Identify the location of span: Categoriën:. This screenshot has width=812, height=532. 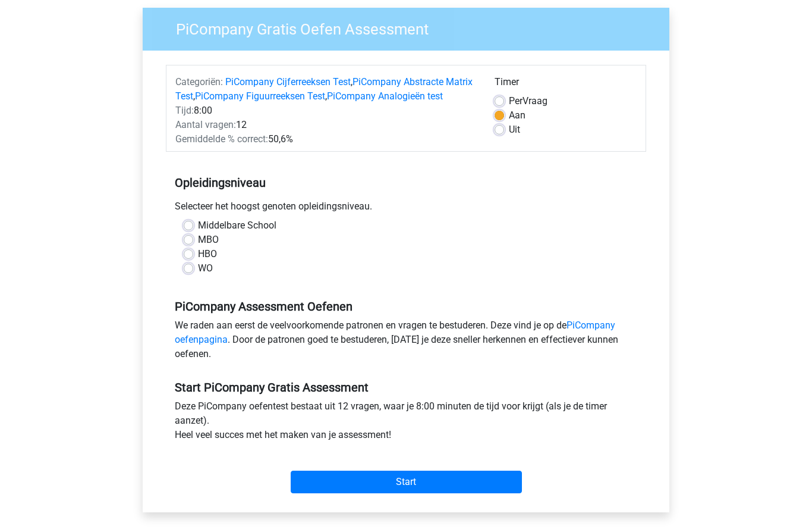
(200, 82).